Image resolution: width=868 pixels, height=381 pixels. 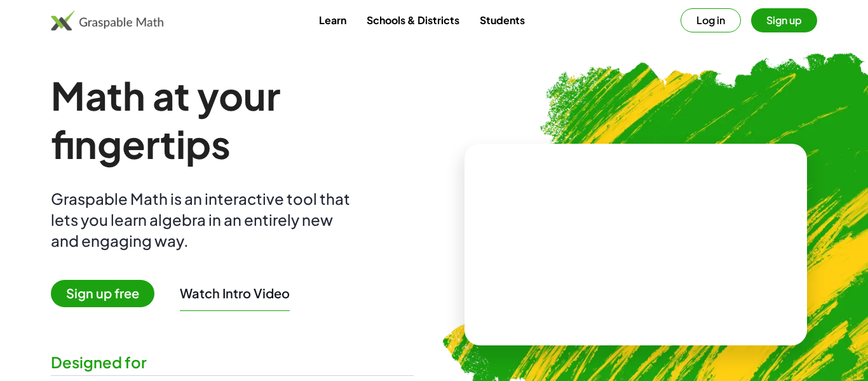 What do you see at coordinates (232, 119) in the screenshot?
I see `h1: Math at your fingertips` at bounding box center [232, 119].